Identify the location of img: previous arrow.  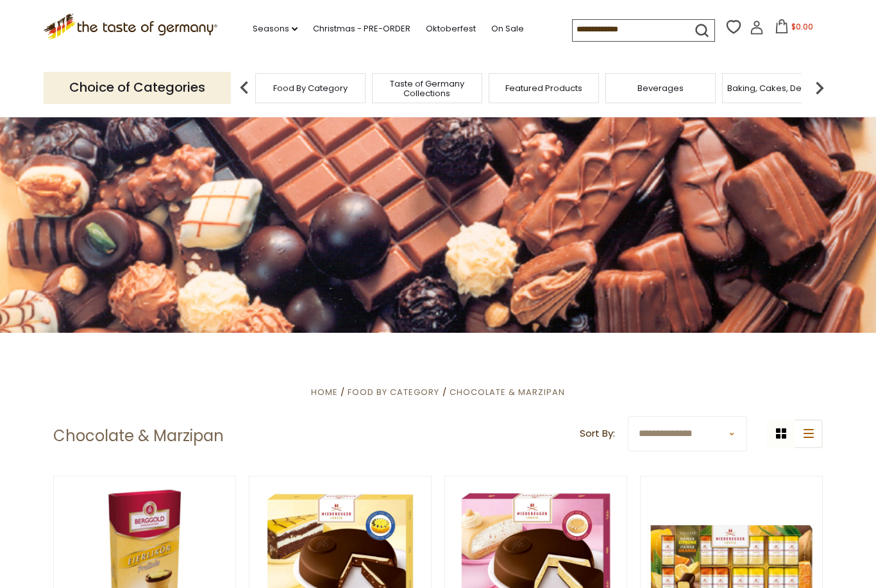
(244, 88).